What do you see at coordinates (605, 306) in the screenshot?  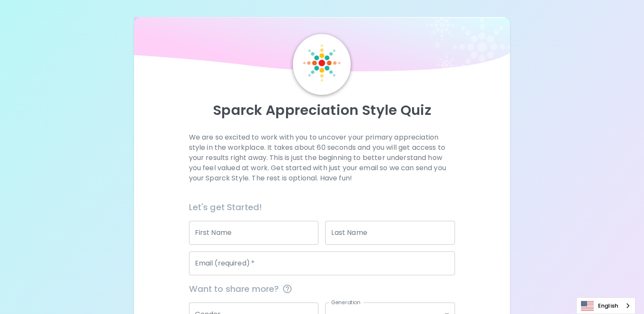 I see `div: Language` at bounding box center [605, 306].